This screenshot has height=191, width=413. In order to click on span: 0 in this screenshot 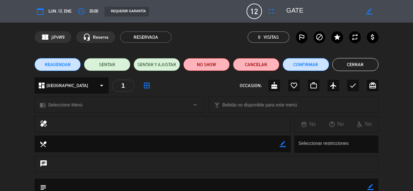, I will do `click(259, 37)`.